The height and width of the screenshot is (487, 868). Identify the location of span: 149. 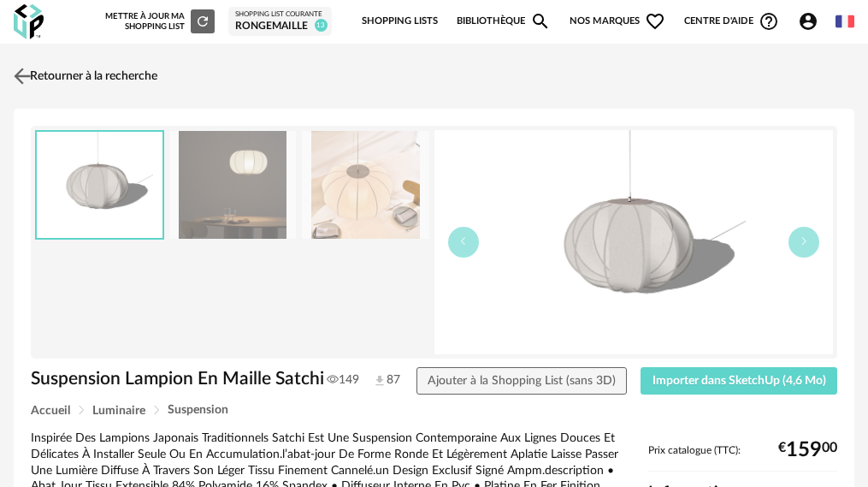
(343, 380).